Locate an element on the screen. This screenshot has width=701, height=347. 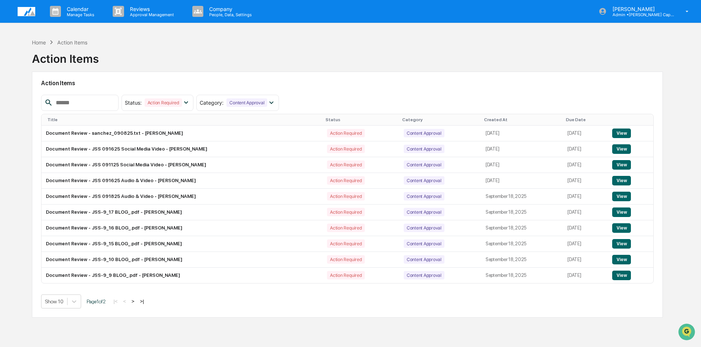
div: Created At is located at coordinates (522, 120).